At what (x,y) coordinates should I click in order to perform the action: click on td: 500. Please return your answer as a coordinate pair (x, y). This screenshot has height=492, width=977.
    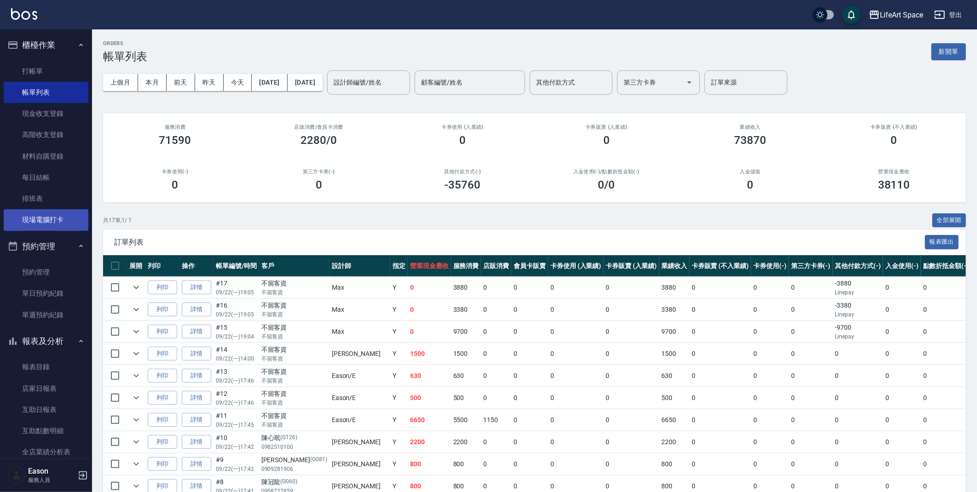
    Looking at the image, I should click on (674, 398).